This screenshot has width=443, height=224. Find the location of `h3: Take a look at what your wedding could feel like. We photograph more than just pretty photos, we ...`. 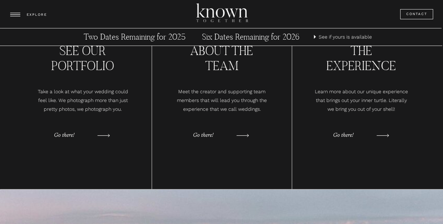

h3: Take a look at what your wedding could feel like. We photograph more than just pretty photos, we ... is located at coordinates (83, 103).